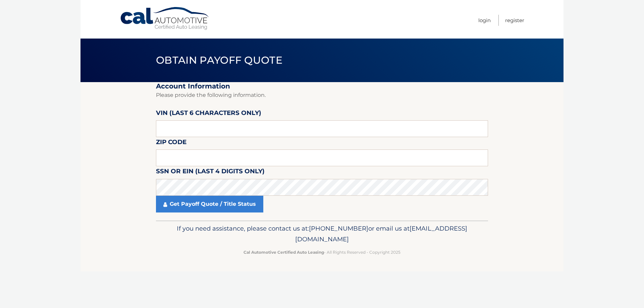 This screenshot has width=644, height=308. Describe the element at coordinates (484, 20) in the screenshot. I see `a: Login` at that location.